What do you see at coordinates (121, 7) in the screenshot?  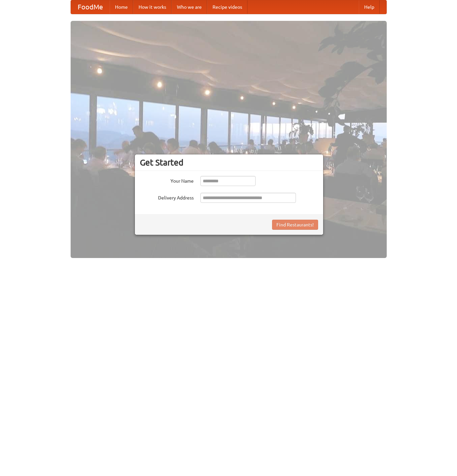 I see `a: Home` at bounding box center [121, 7].